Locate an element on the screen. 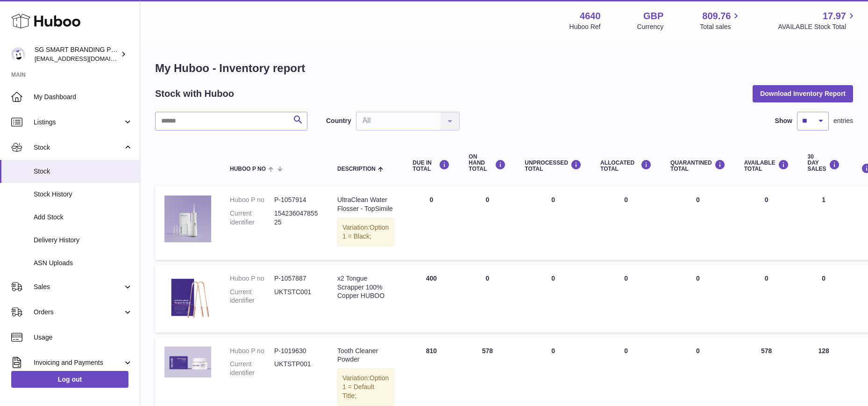 The width and height of the screenshot is (868, 406). h2: Stock with Huboo is located at coordinates (195, 94).